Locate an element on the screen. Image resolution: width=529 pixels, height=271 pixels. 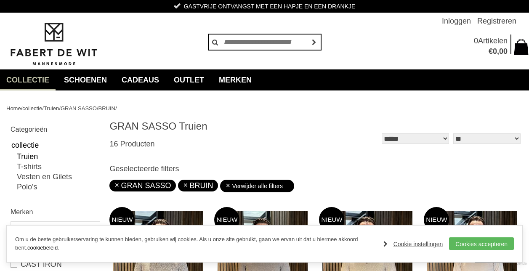
a: Outlet is located at coordinates (189, 80).